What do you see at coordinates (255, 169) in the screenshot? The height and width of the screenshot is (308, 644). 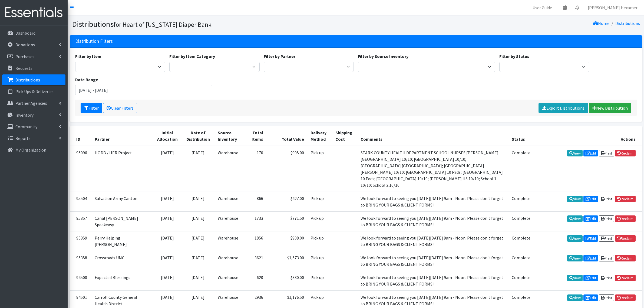 I see `td: 170` at bounding box center [255, 169].